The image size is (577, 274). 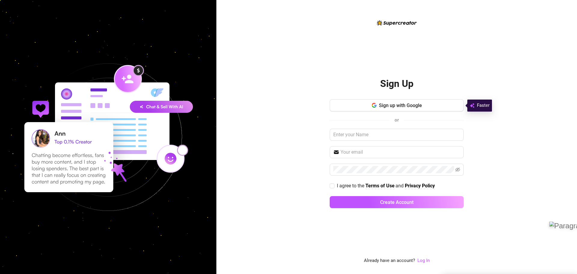 I want to click on a: Log In, so click(x=423, y=260).